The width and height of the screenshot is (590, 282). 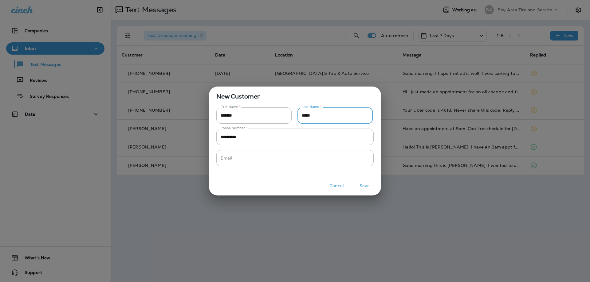 What do you see at coordinates (230, 107) in the screenshot?
I see `label: First Name` at bounding box center [230, 107].